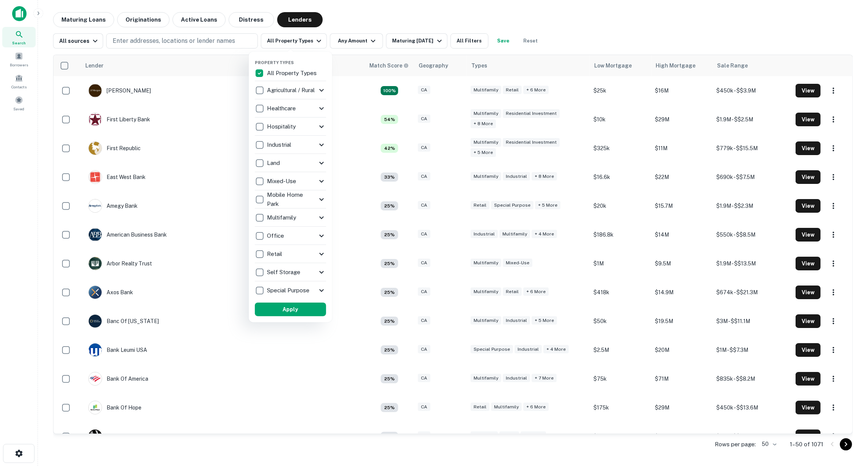 This screenshot has height=466, width=868. Describe the element at coordinates (290, 109) in the screenshot. I see `div: Healthcare` at that location.